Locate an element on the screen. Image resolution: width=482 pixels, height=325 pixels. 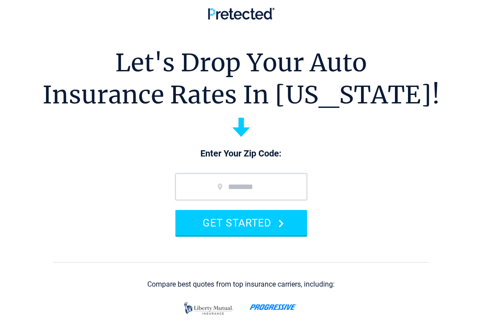
img: Pretected Logo is located at coordinates (241, 13).